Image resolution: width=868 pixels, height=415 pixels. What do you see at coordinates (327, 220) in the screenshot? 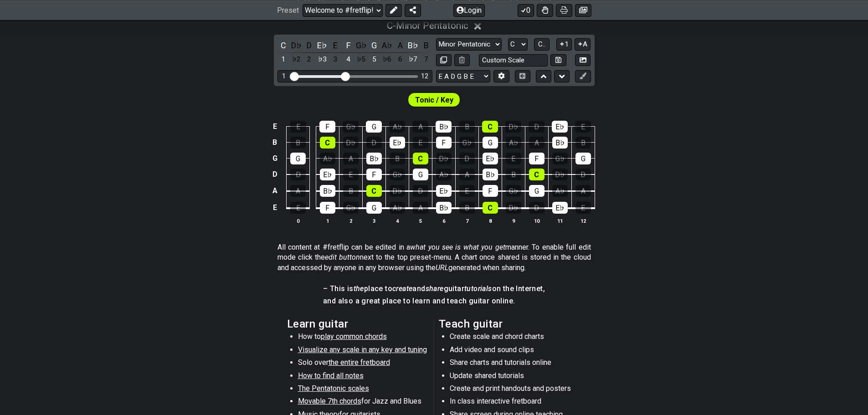
I see `th: 1` at bounding box center [327, 220].